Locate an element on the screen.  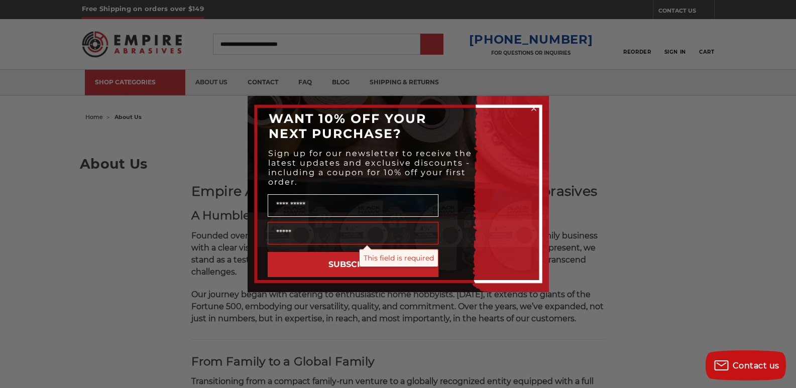
input: Email is located at coordinates (353, 233).